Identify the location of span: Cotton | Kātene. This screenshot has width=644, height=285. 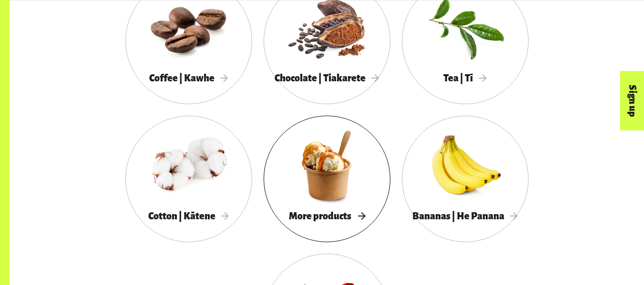
(189, 216).